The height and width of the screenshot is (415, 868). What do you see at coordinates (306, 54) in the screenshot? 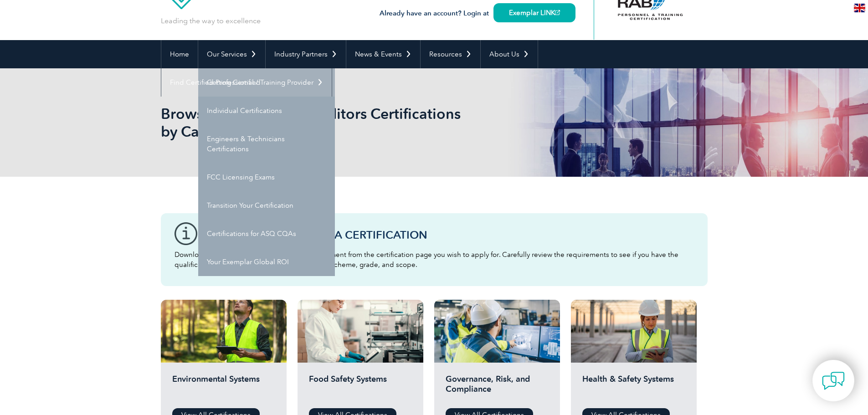
I see `a: Industry Partners` at bounding box center [306, 54].